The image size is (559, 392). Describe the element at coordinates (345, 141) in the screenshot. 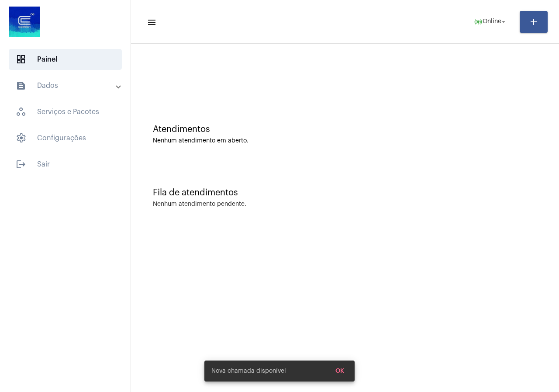

I see `div: Nenhum atendimento em aberto.` at that location.